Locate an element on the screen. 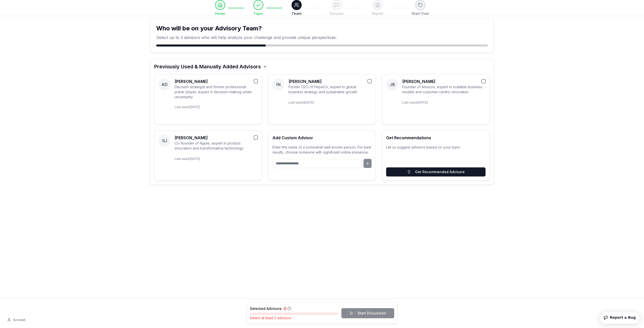  div: Founder of Amazon, expert in scalable business models and customer-centric innovation is located at coordinates (444, 90).